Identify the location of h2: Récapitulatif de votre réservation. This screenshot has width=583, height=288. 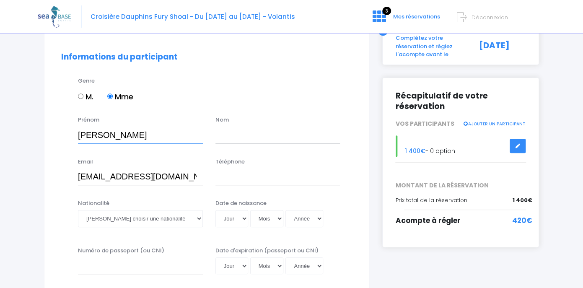
(460, 101).